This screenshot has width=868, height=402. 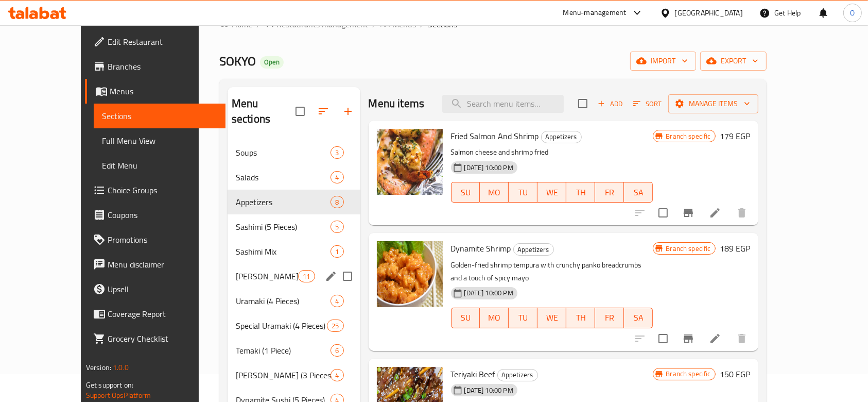 What do you see at coordinates (523, 317) in the screenshot?
I see `span: TU` at bounding box center [523, 317].